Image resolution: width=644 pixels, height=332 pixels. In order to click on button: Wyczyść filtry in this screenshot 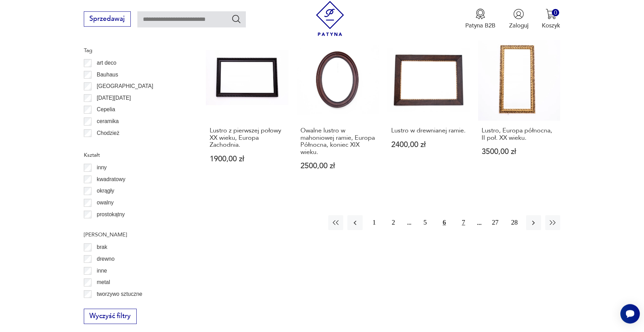, I will do `click(110, 316)`.